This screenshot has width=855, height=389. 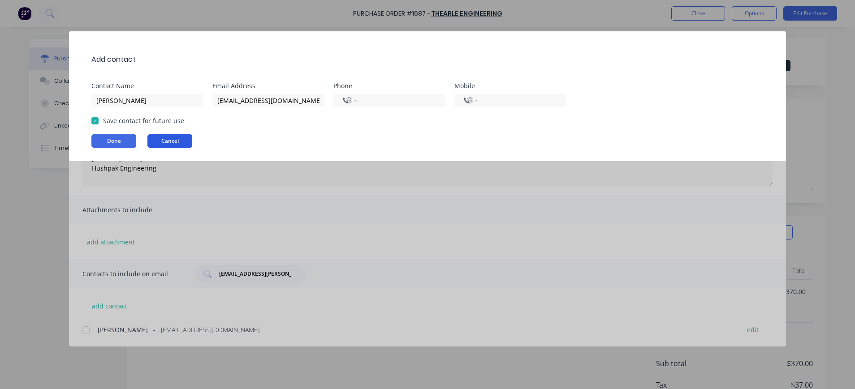 I want to click on button: Cancel, so click(x=170, y=141).